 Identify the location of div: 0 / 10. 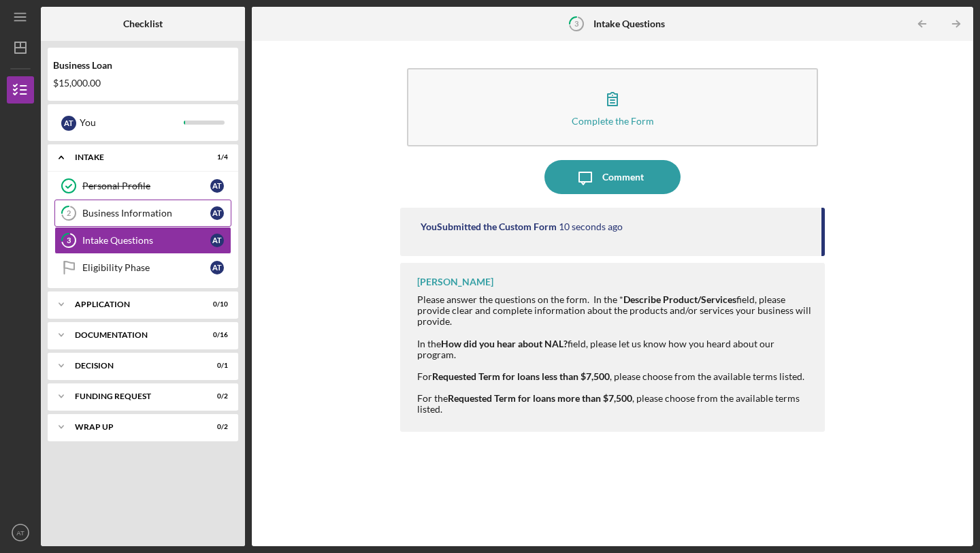
(216, 304).